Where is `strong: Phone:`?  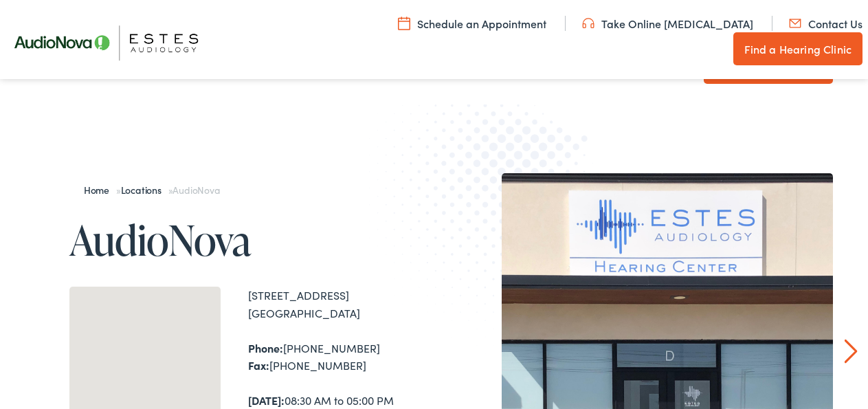
strong: Phone: is located at coordinates (265, 348).